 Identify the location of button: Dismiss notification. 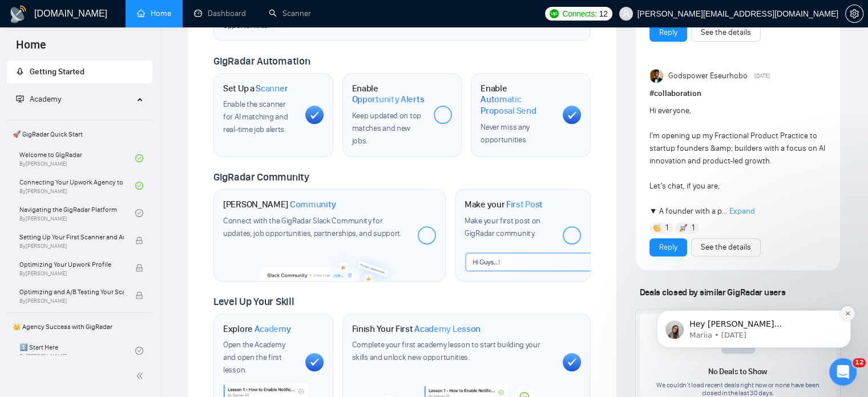
(208, 75).